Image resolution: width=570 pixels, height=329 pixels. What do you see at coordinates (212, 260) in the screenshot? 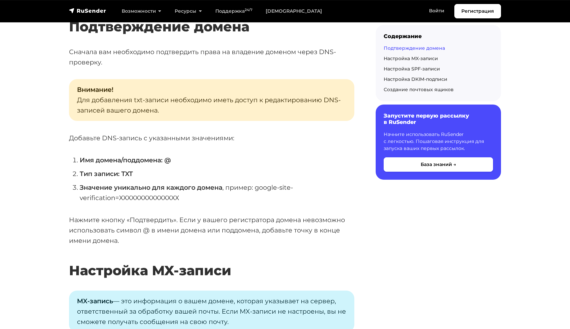
I see `h2: Настройка MX-записи` at bounding box center [212, 260].